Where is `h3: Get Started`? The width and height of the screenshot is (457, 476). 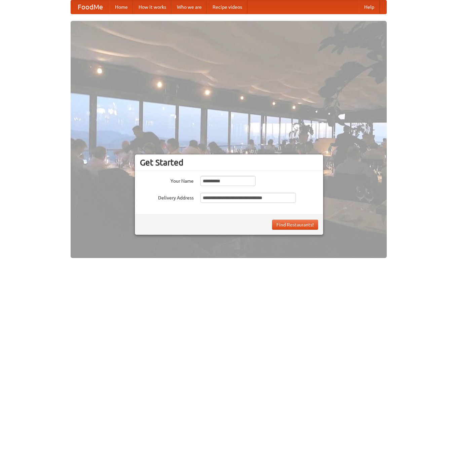
h3: Get Started is located at coordinates (229, 162).